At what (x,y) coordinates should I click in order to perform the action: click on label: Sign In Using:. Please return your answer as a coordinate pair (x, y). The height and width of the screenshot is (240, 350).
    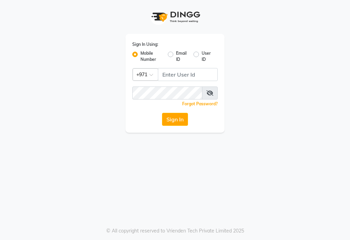
    Looking at the image, I should click on (145, 44).